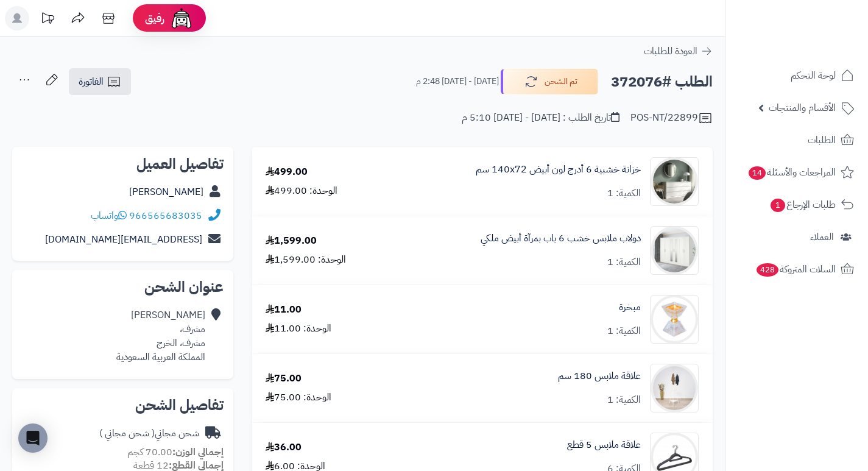 This screenshot has width=868, height=471. Describe the element at coordinates (149, 433) in the screenshot. I see `div: شحن مجاني` at that location.